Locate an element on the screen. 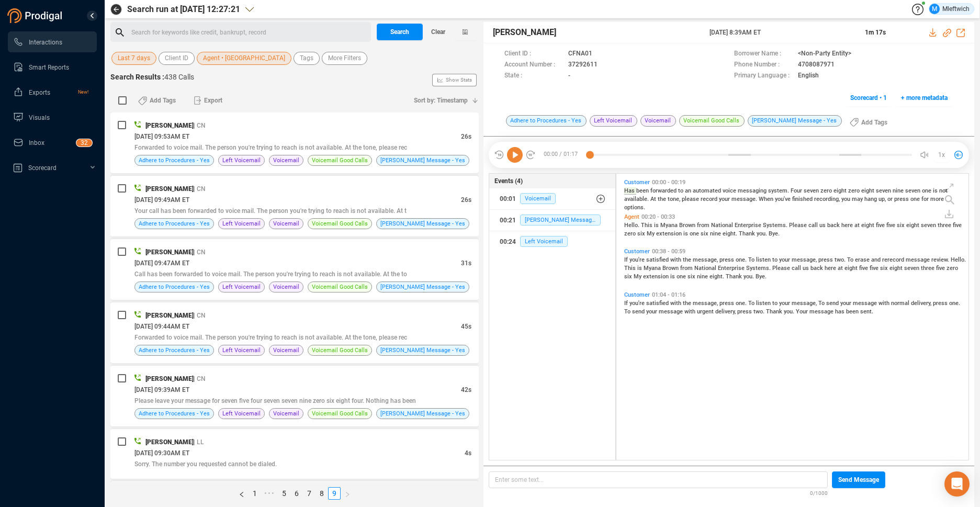  span: 4s is located at coordinates (467, 453).